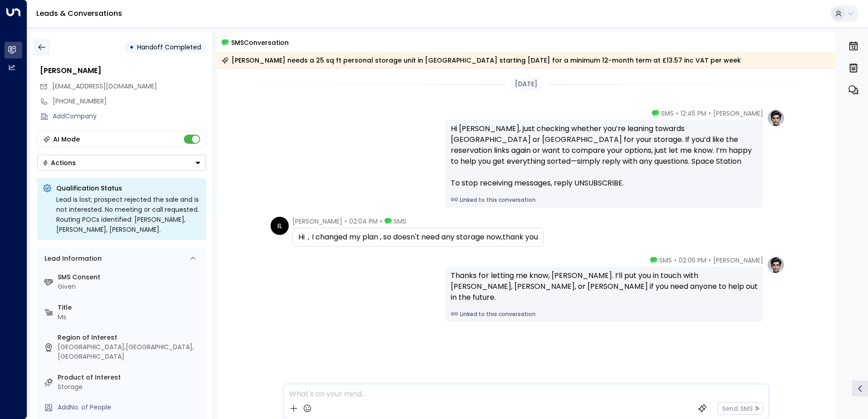 The image size is (868, 419). What do you see at coordinates (71, 258) in the screenshot?
I see `div: Lead Information` at bounding box center [71, 258].